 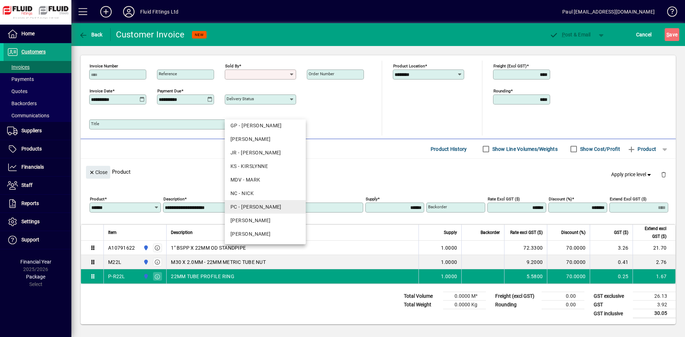 I want to click on mat-option: JR - John Rossouw, so click(x=265, y=153).